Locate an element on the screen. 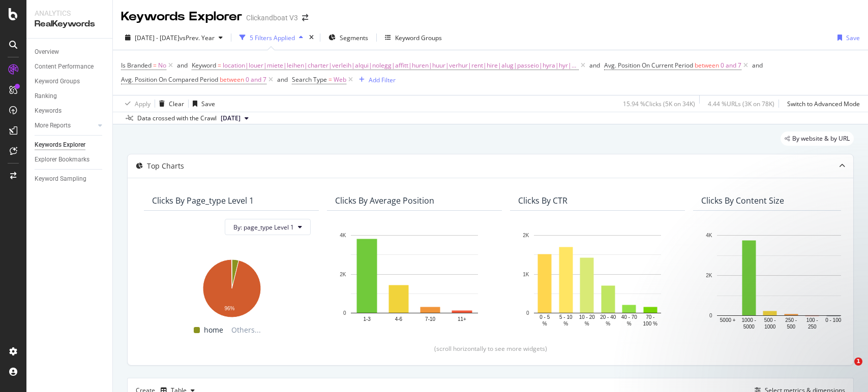 The image size is (868, 392). div: Clickandboat V3 is located at coordinates (272, 18).